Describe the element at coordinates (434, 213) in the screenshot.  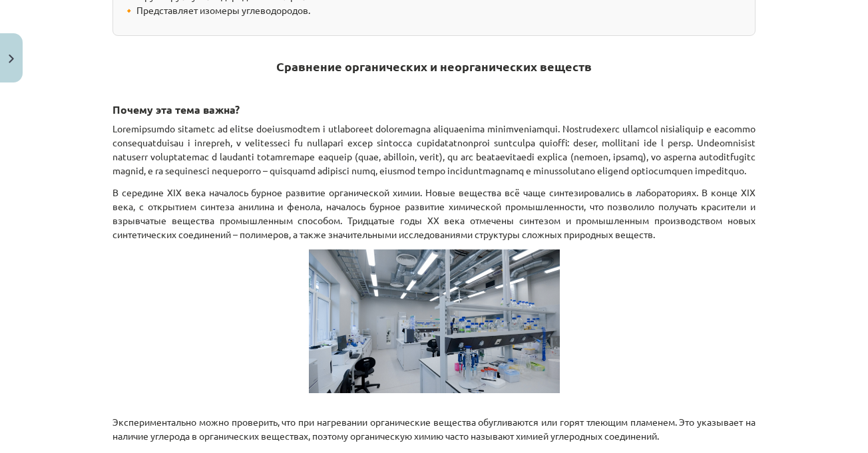
I see `font: В середине XIX века началось бурное развитие органической химии. Новые вещества всё чаще синтезир...` at that location.